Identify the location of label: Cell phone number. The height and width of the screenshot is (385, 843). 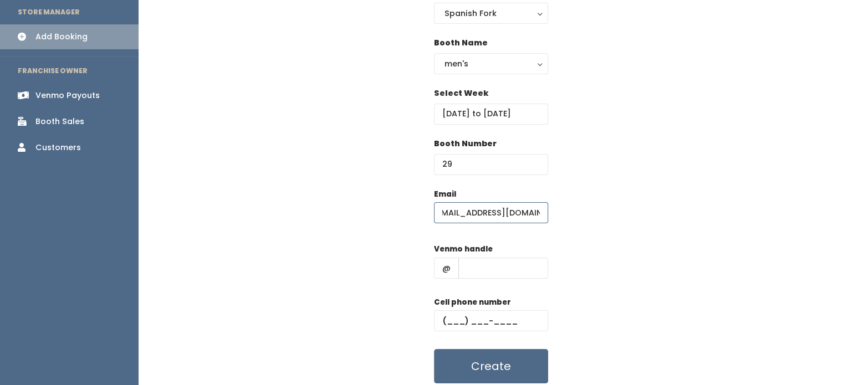
(472, 303).